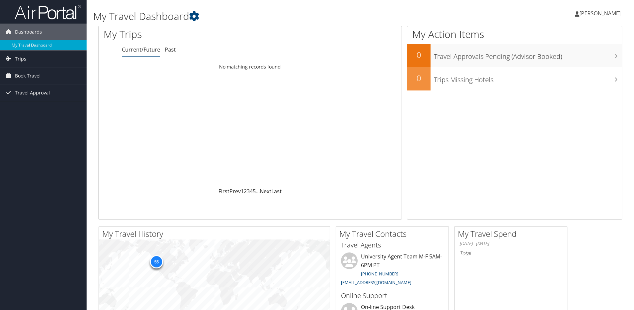 The height and width of the screenshot is (310, 634). Describe the element at coordinates (245, 192) in the screenshot. I see `a: 2` at that location.